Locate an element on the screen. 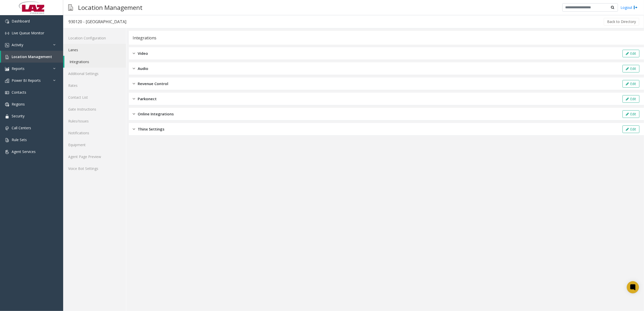 The height and width of the screenshot is (311, 644). a: Rates is located at coordinates (94, 85).